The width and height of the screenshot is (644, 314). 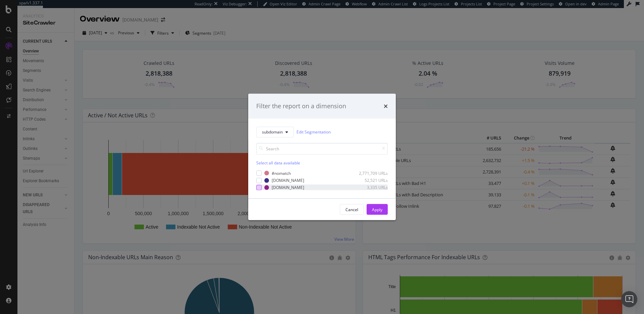 I want to click on div: modal, so click(x=322, y=157).